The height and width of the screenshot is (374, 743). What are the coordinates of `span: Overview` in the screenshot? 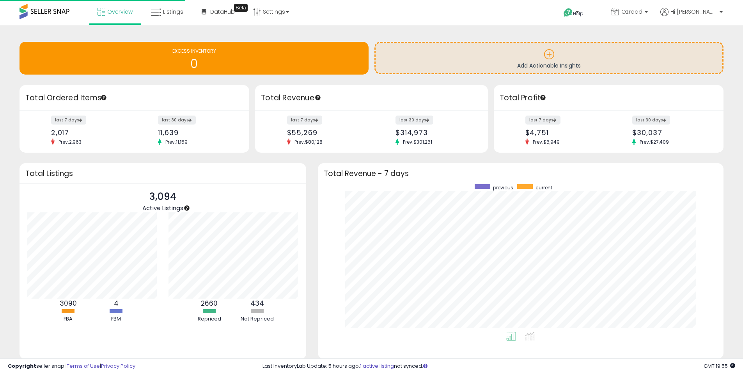 It's located at (120, 12).